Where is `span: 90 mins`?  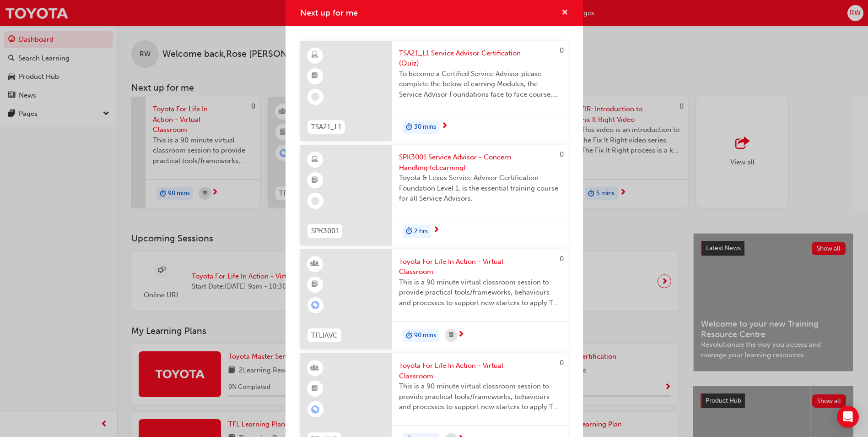 span: 90 mins is located at coordinates (425, 335).